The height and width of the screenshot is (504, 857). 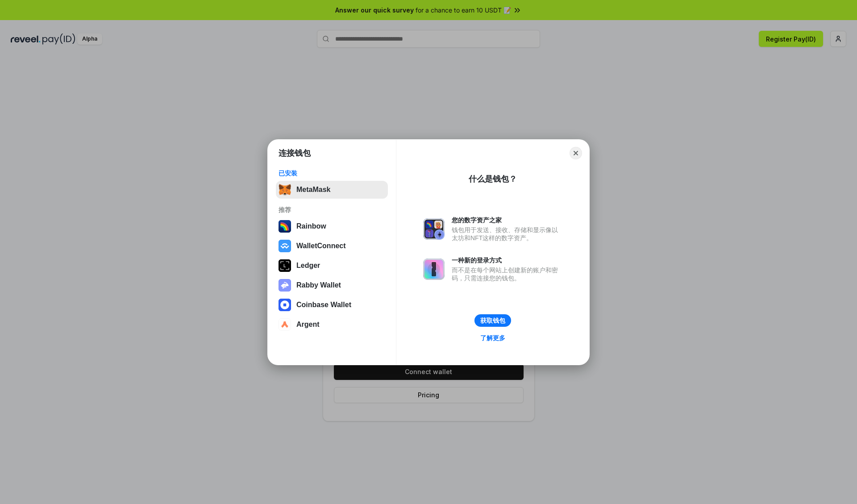 I want to click on div: MetaMask, so click(x=313, y=189).